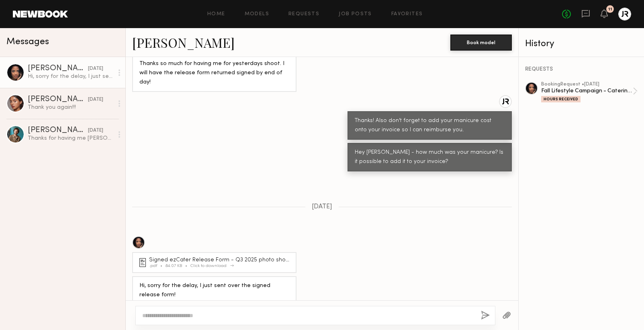  Describe the element at coordinates (157, 266) in the screenshot. I see `div: .pdf` at that location.